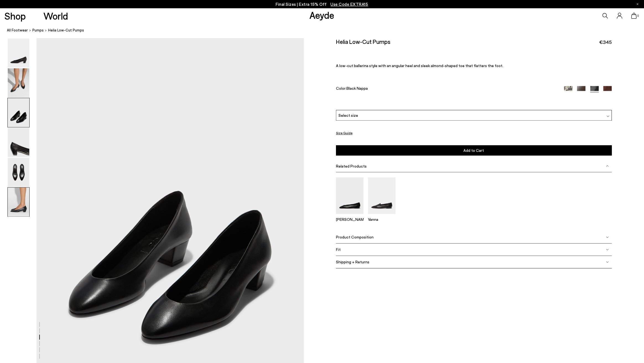  Describe the element at coordinates (445, 89) in the screenshot. I see `div: Color:` at that location.